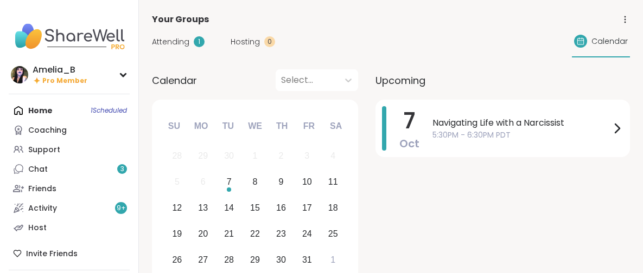  What do you see at coordinates (255, 208) in the screenshot?
I see `div: Choose Wednesday, October 15th, 2025` at bounding box center [255, 208].